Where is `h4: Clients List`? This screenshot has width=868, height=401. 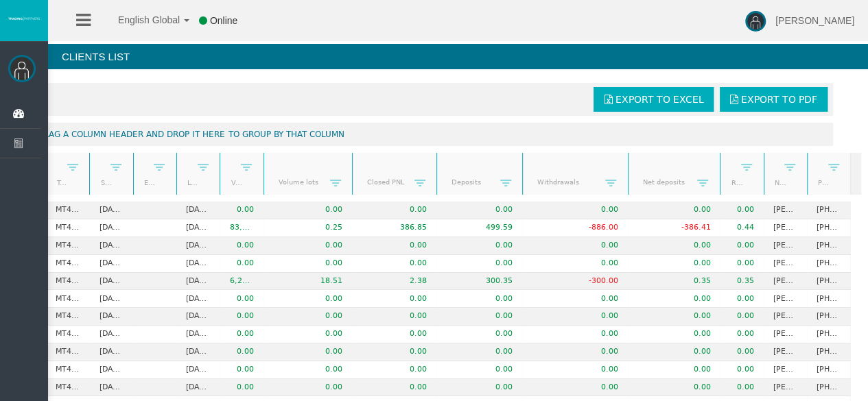 h4: Clients List is located at coordinates (458, 56).